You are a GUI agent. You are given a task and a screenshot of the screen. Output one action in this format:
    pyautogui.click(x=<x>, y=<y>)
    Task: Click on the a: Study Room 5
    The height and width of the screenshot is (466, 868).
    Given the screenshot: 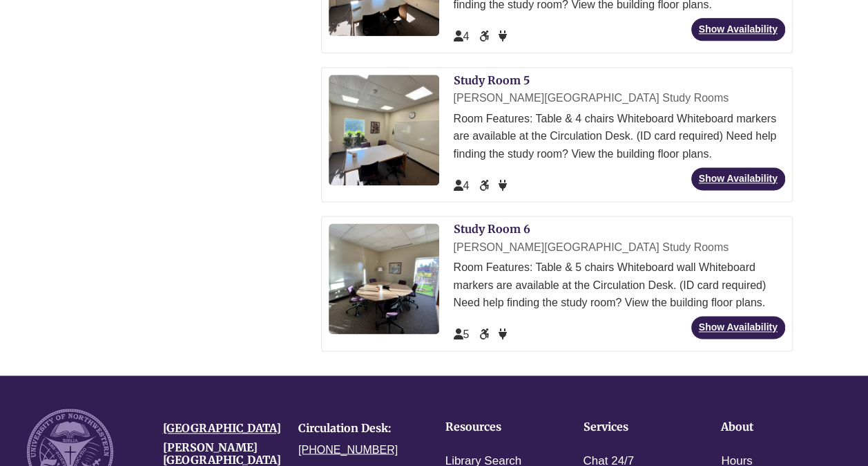 What is the action you would take?
    pyautogui.click(x=491, y=80)
    